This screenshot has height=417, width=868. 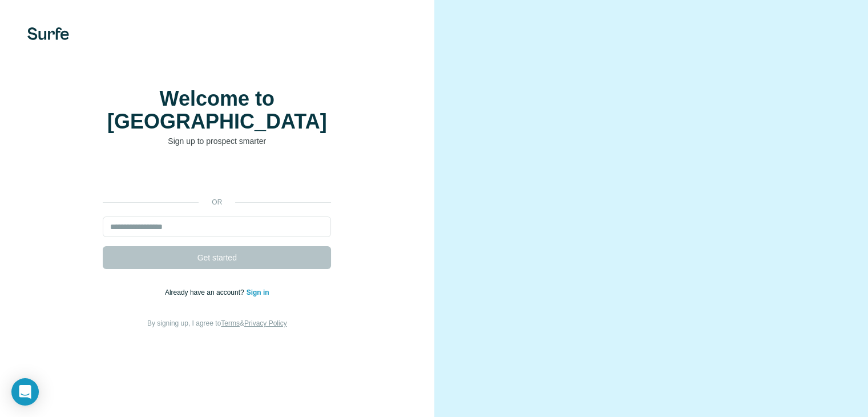 I want to click on a: Terms, so click(x=230, y=323).